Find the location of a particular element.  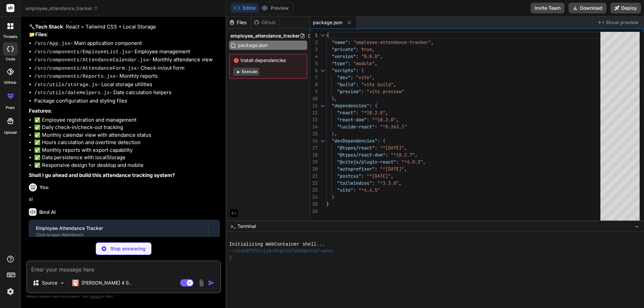

li: ✅ Monthly calendar view with attendance status is located at coordinates (127, 135).